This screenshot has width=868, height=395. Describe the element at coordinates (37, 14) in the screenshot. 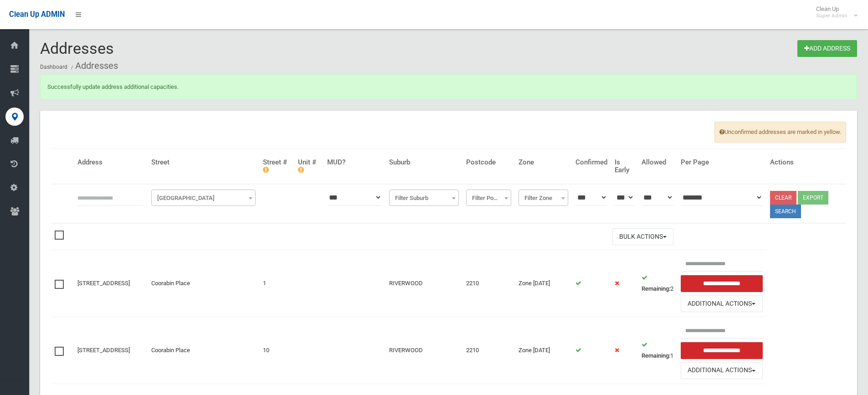

I see `span: Clean Up ADMIN` at that location.